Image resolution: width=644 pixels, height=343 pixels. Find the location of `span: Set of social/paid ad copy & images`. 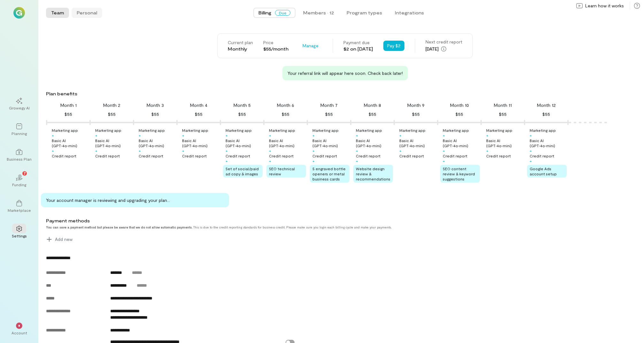

span: Set of social/paid ad copy & images is located at coordinates (242, 171).